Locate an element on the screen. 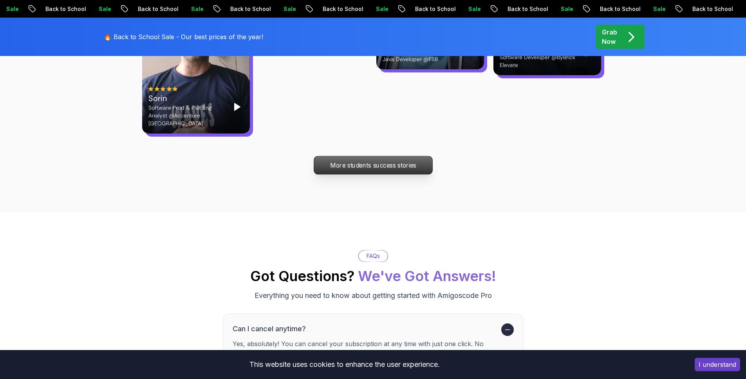 The image size is (746, 379). div: Software Developer @byBrick Elevate is located at coordinates (538, 61).